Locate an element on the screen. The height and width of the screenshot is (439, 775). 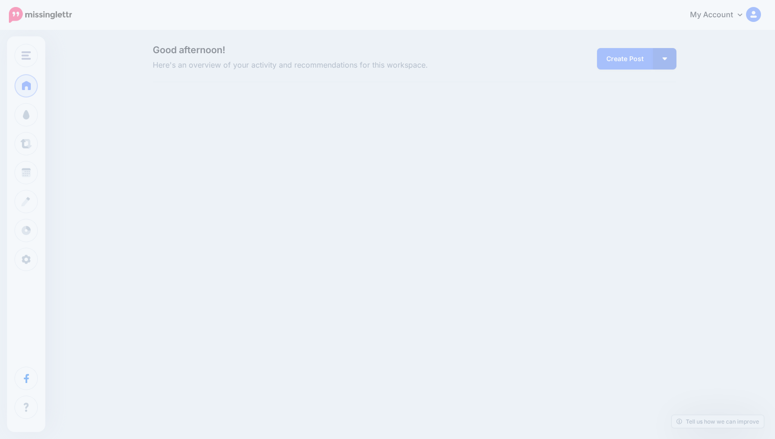
a: My Account is located at coordinates (721, 15).